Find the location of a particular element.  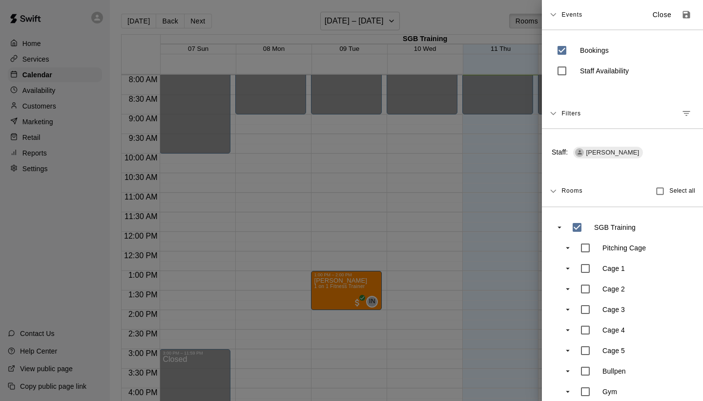

button: Save as default view is located at coordinates (687, 15).